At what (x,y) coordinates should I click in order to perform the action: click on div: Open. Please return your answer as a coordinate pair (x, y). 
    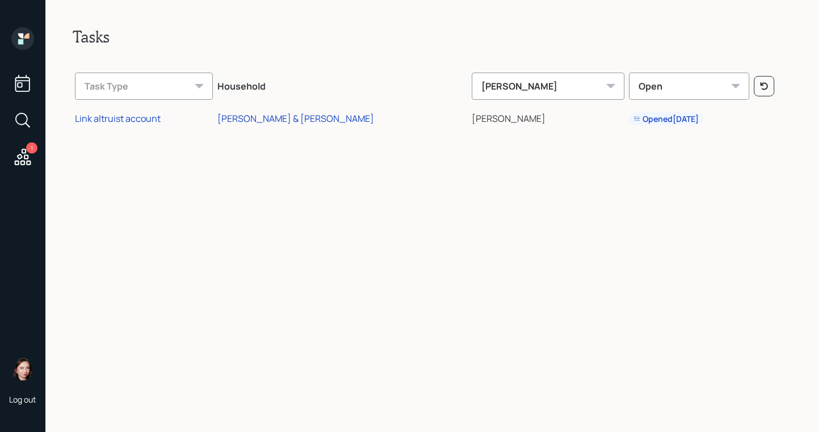
    Looking at the image, I should click on (688, 86).